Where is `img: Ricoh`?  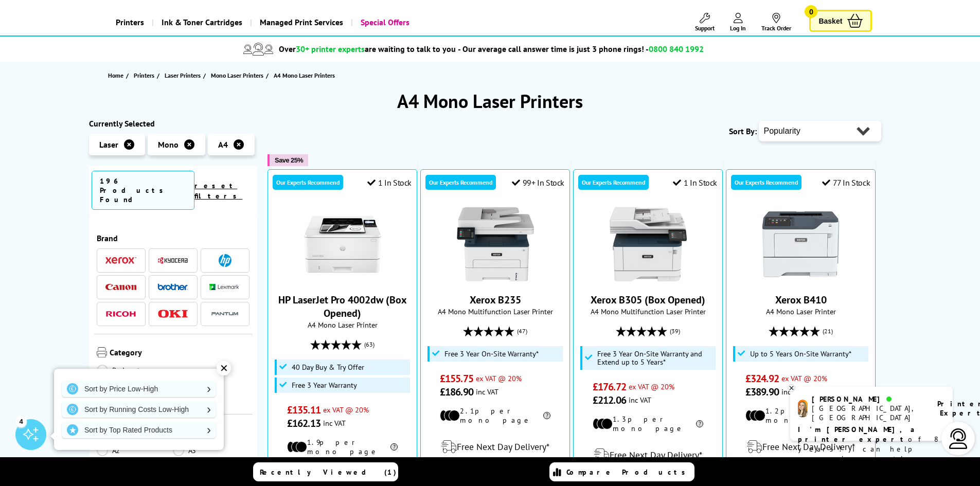 img: Ricoh is located at coordinates (121, 314).